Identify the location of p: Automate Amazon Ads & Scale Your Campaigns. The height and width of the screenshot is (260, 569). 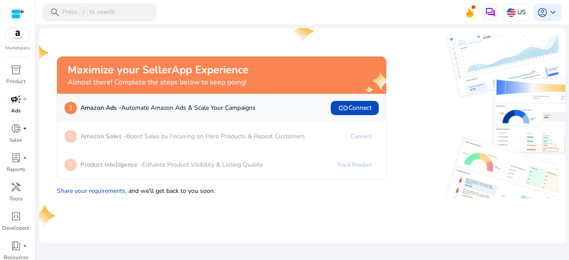
(168, 108).